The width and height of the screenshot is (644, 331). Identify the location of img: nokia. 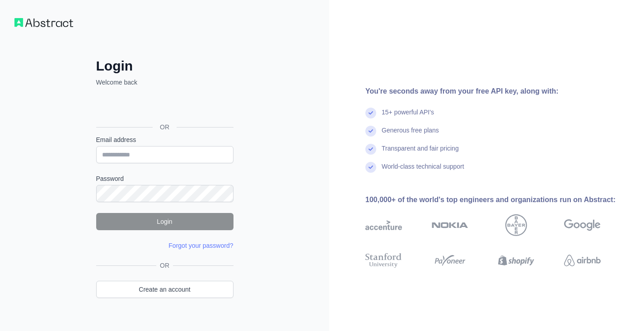
(450, 225).